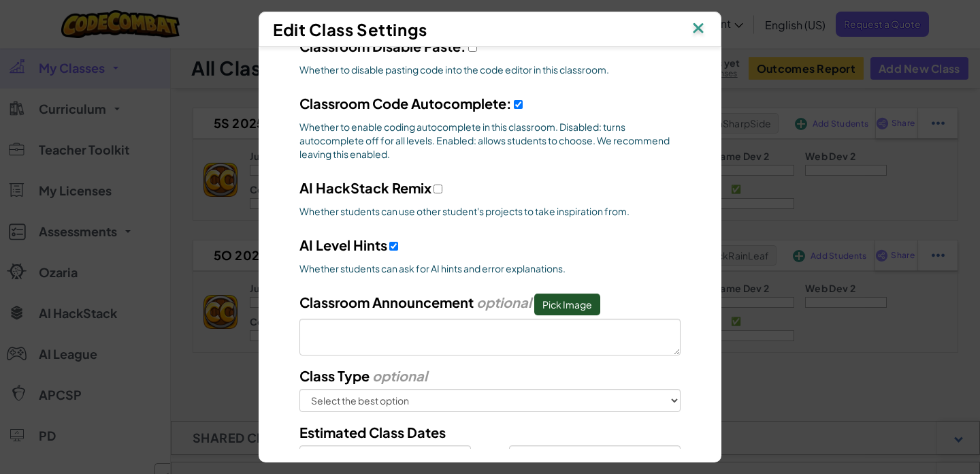 The width and height of the screenshot is (980, 474). I want to click on span: to, so click(490, 454).